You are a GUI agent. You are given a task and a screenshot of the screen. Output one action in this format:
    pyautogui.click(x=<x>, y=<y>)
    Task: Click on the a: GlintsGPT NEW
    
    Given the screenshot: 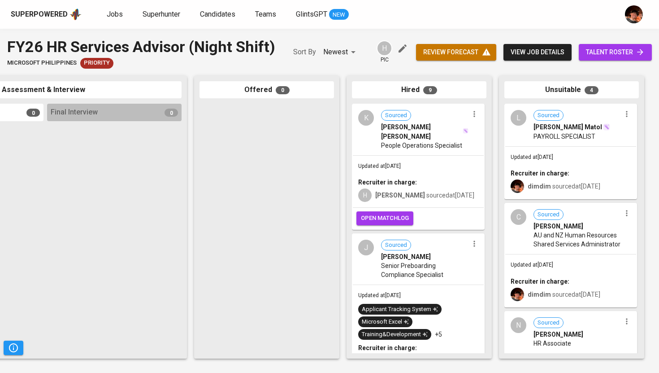 What is the action you would take?
    pyautogui.click(x=322, y=14)
    